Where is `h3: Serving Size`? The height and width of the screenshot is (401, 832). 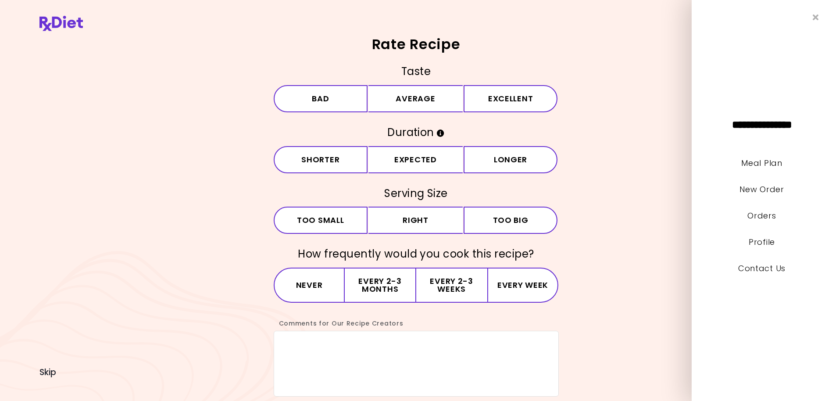 h3: Serving Size is located at coordinates (416, 193).